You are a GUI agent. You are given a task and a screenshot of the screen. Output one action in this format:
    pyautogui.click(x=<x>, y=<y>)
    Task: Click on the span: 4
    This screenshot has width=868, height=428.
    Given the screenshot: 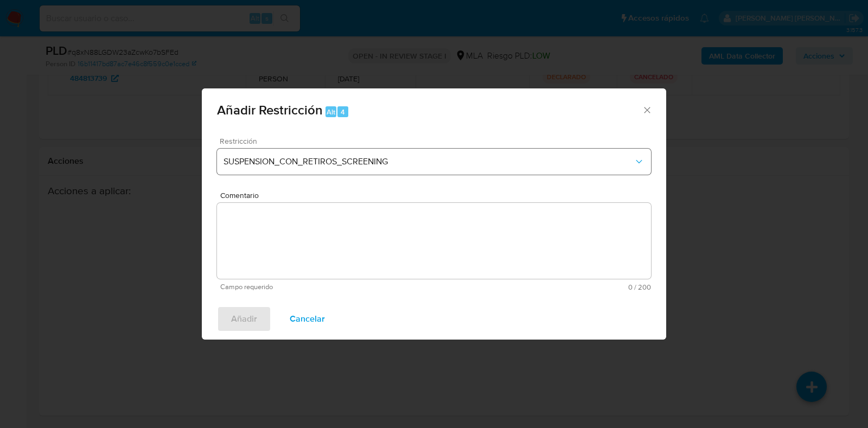 What is the action you would take?
    pyautogui.click(x=343, y=112)
    